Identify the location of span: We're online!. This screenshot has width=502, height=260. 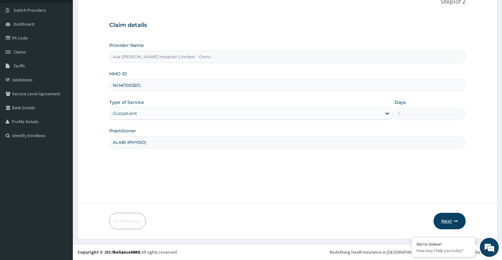
(62, 112).